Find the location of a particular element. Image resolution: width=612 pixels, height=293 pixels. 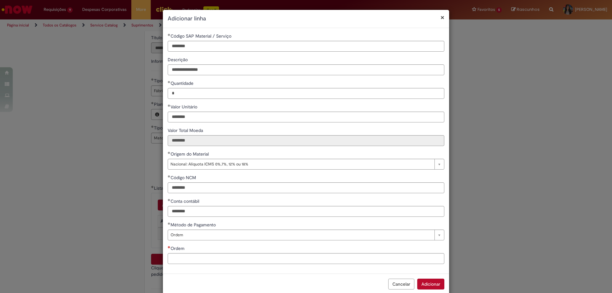

button: Adicionar is located at coordinates (431, 284).